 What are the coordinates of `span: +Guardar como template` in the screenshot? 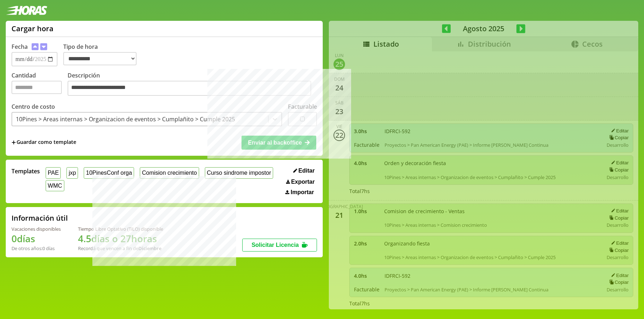 It's located at (44, 143).